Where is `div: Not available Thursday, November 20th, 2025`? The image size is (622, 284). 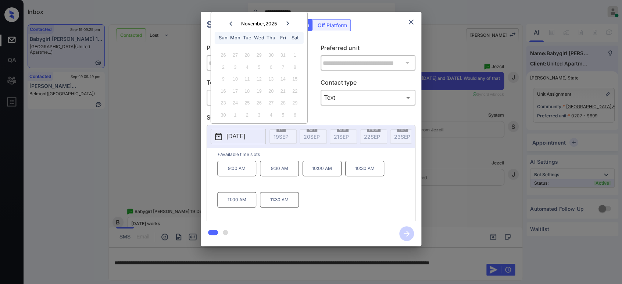 div: Not available Thursday, November 20th, 2025 is located at coordinates (271, 91).